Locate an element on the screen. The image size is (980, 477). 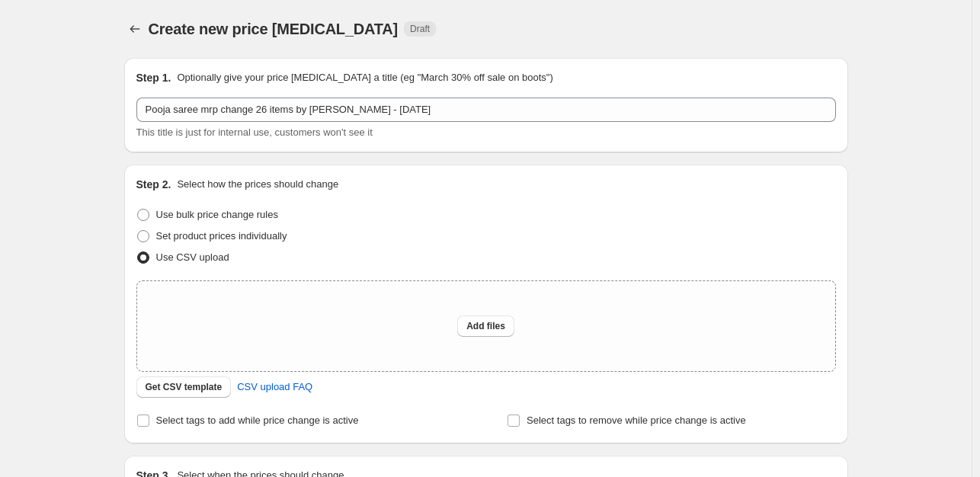
span: CSV upload FAQ is located at coordinates (275, 387).